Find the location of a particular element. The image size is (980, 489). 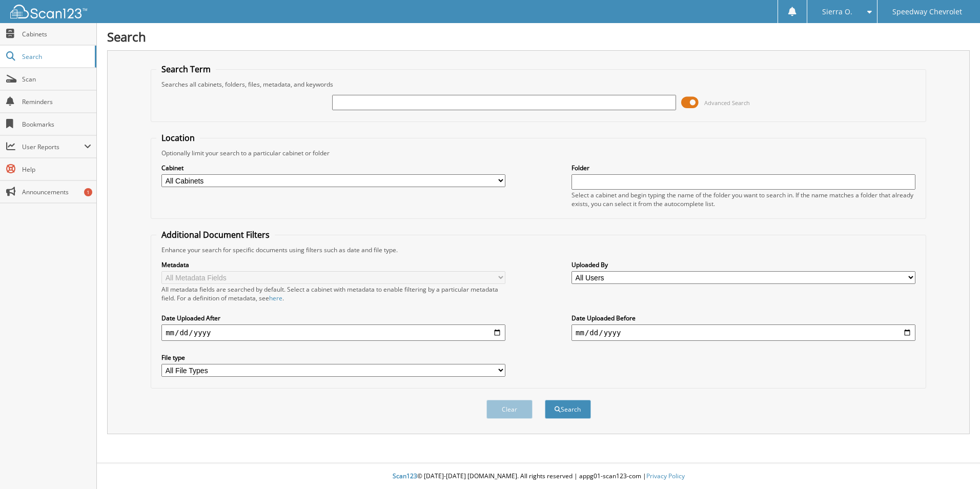

span: Search is located at coordinates (56, 57).